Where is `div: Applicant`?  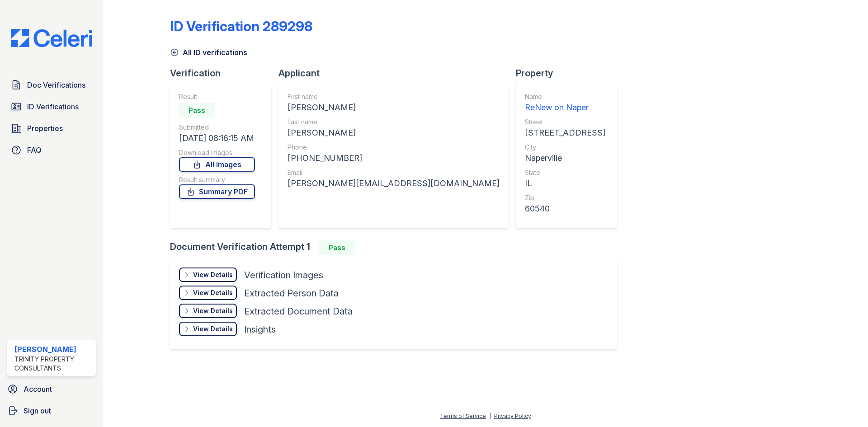 div: Applicant is located at coordinates (397, 73).